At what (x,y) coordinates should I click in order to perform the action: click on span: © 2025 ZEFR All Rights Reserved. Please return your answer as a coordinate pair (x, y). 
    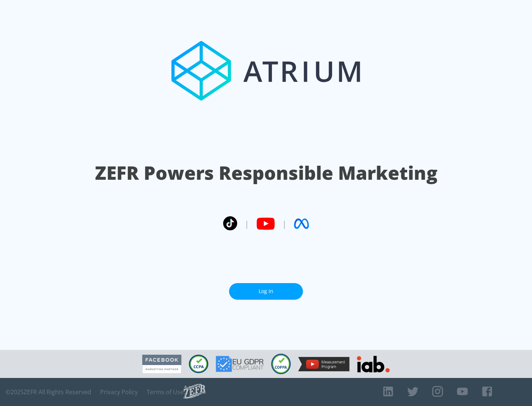
    Looking at the image, I should click on (49, 392).